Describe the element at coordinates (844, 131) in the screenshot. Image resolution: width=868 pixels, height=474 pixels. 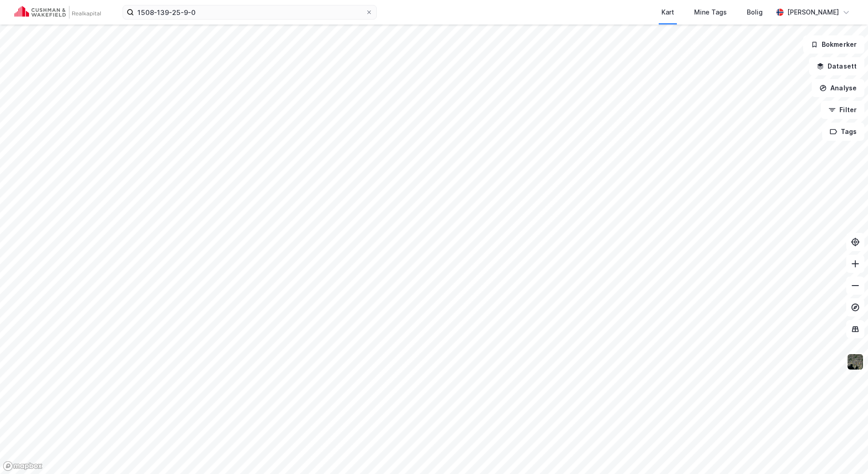
I see `button: Tags` at that location.